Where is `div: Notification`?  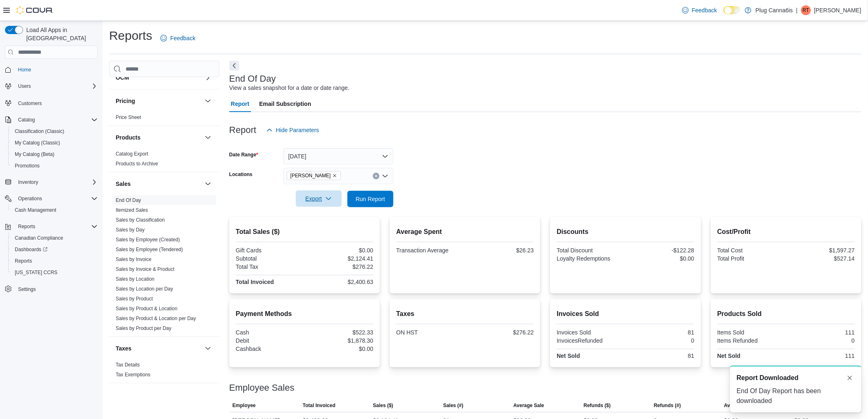 div: Notification is located at coordinates (796, 378).